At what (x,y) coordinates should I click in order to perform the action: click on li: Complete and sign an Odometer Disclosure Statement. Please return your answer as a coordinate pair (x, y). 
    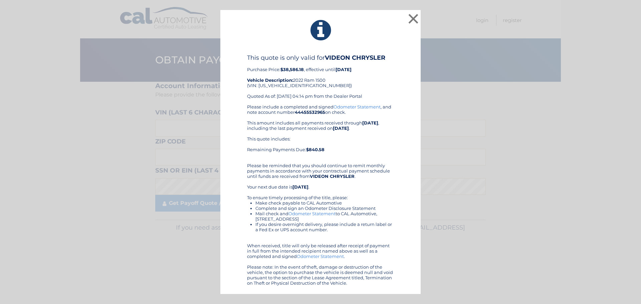
    Looking at the image, I should click on (325, 208).